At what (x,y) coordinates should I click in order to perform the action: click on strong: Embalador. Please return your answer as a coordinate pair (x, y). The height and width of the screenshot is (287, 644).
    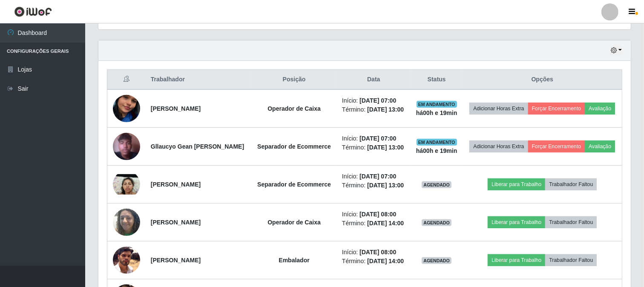
    Looking at the image, I should click on (294, 260).